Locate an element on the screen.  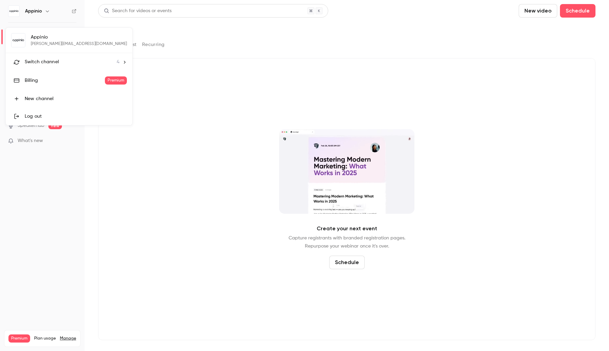
span: Premium is located at coordinates (116, 81).